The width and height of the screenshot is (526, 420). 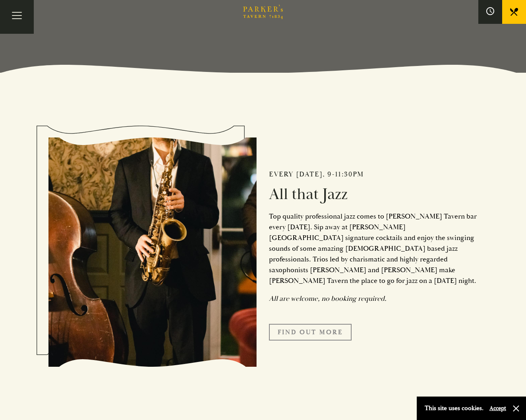 I want to click on a: Find Out More, so click(x=310, y=332).